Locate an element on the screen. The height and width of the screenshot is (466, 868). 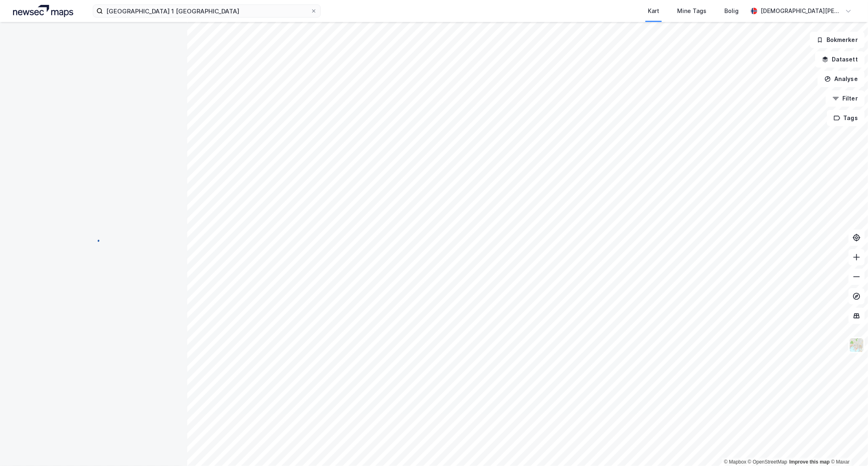
div: Kontrollprogram for chat is located at coordinates (847, 447).